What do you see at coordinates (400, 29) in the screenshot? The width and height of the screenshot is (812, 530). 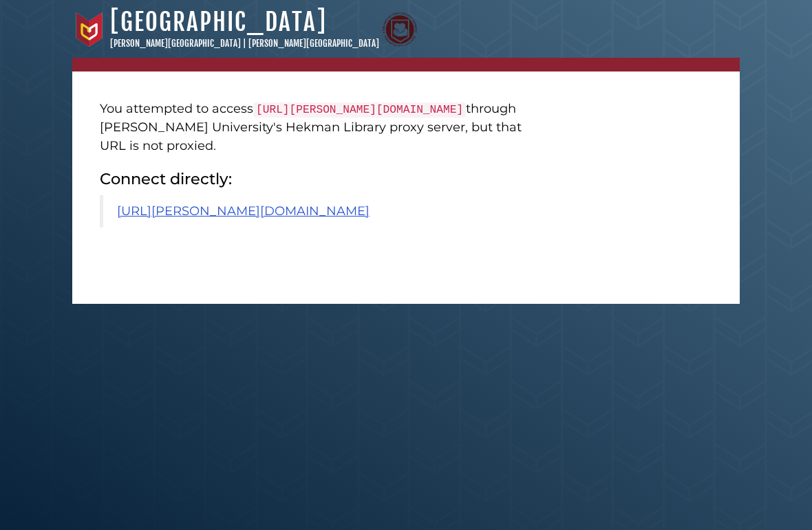 I see `img: Calvin Theological Seminary` at bounding box center [400, 29].